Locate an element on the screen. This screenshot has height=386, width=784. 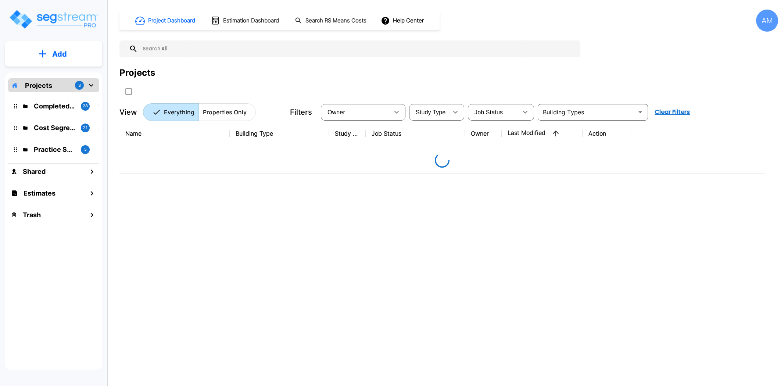
th: Job Status is located at coordinates (415, 133).